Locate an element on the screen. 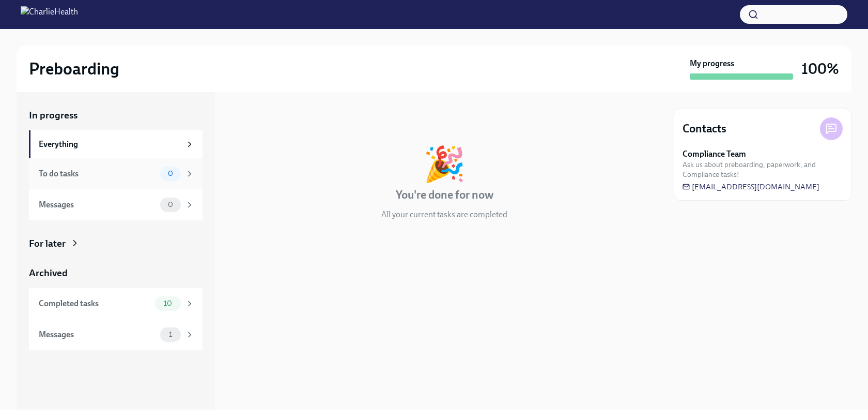 The image size is (868, 420). a: In progress is located at coordinates (116, 115).